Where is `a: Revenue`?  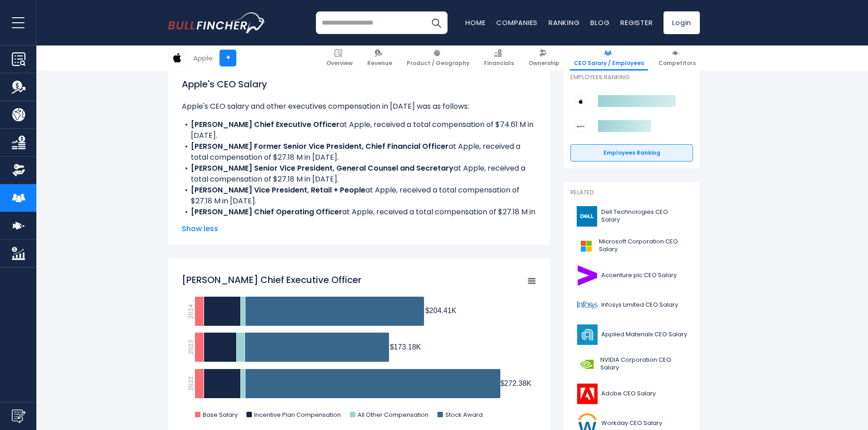 a: Revenue is located at coordinates (379, 58).